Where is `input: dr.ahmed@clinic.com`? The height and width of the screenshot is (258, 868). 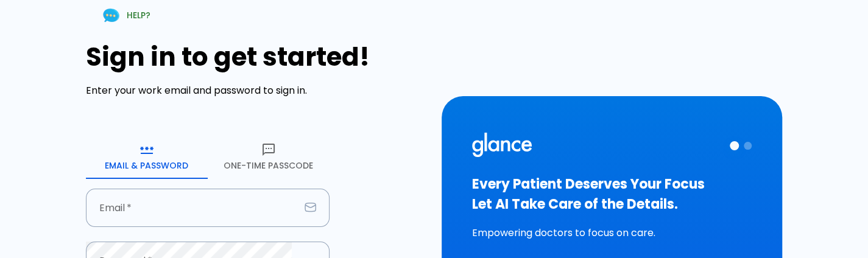
input: dr.ahmed@clinic.com is located at coordinates (192, 207).